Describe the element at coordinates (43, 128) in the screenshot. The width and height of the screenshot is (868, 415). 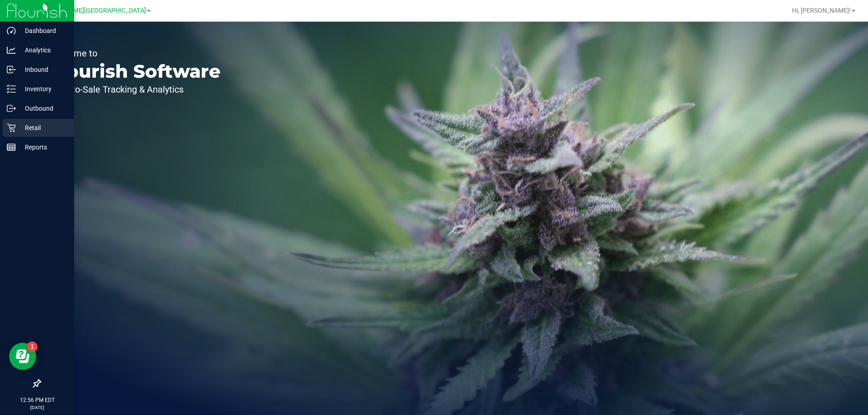
I see `p: Retail` at that location.